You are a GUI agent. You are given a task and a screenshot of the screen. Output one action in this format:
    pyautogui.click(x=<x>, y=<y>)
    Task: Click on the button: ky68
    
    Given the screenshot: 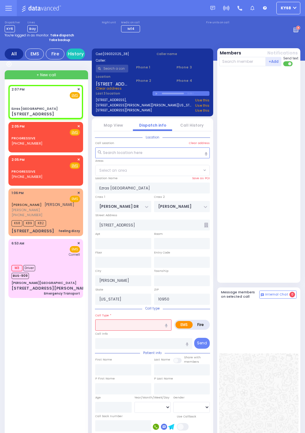 What is the action you would take?
    pyautogui.click(x=288, y=8)
    